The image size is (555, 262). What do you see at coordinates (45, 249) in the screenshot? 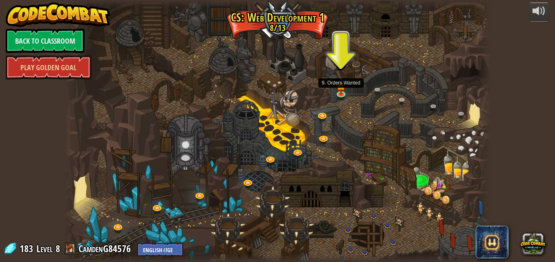
I see `span: Level` at bounding box center [45, 249].